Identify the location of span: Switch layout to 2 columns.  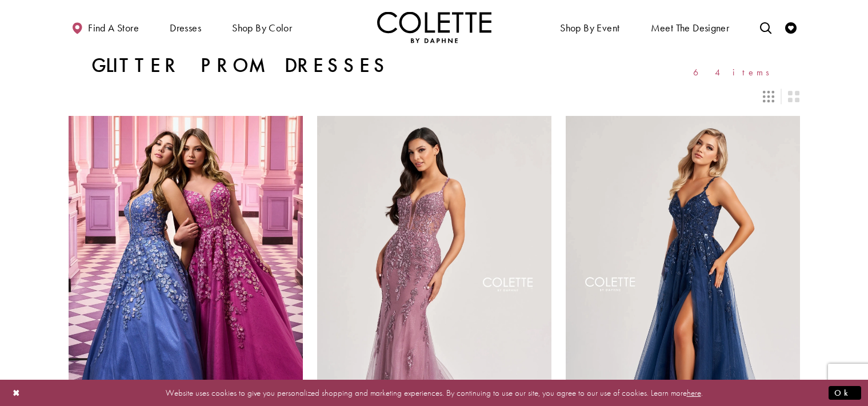
(793, 97).